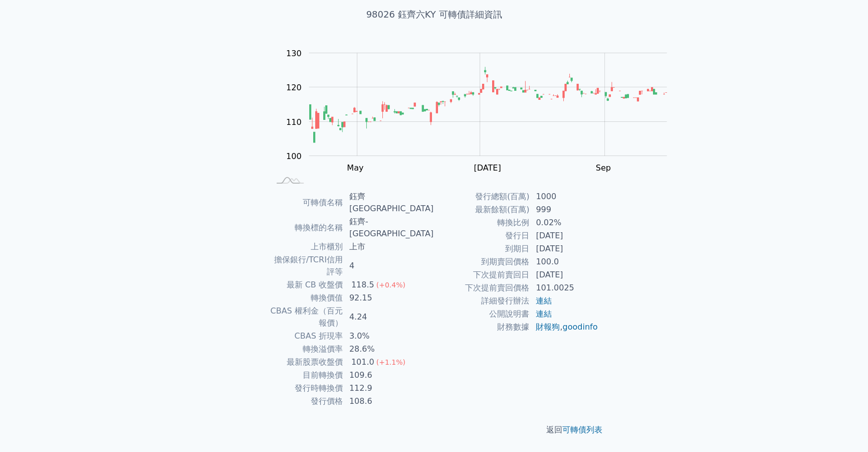 Image resolution: width=868 pixels, height=452 pixels. I want to click on td: 目前轉換價, so click(306, 375).